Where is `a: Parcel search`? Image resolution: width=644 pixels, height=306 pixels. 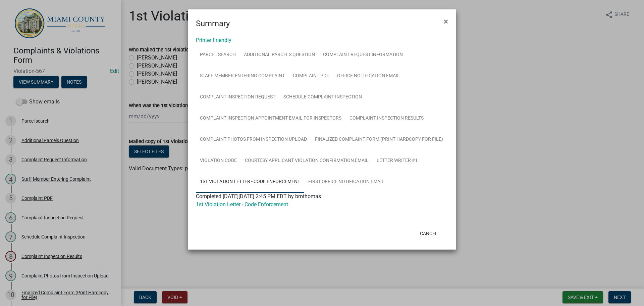
a: Parcel search is located at coordinates (217, 55).